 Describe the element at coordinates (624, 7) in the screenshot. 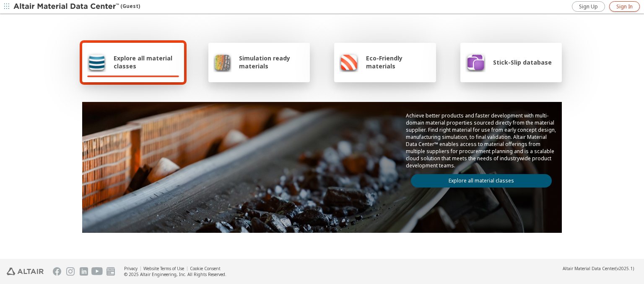

I see `span: Sign In` at that location.